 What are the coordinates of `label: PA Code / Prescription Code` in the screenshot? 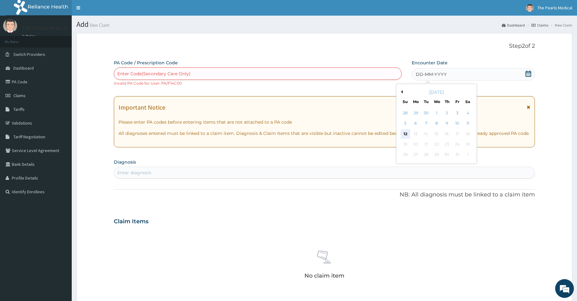 It's located at (146, 63).